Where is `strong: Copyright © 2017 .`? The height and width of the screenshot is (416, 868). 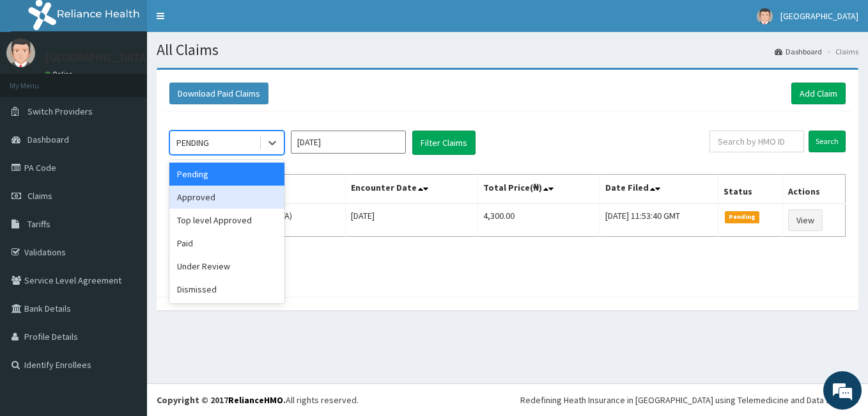
strong: Copyright © 2017 . is located at coordinates (221, 400).